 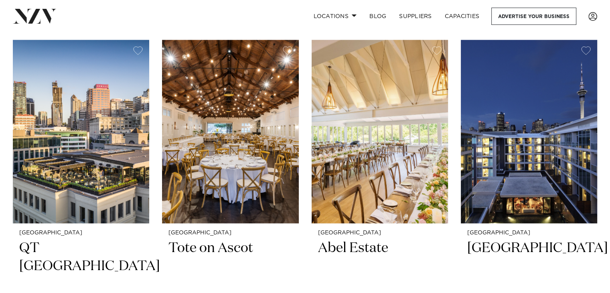 I want to click on img: nzv-logo.png, so click(x=35, y=16).